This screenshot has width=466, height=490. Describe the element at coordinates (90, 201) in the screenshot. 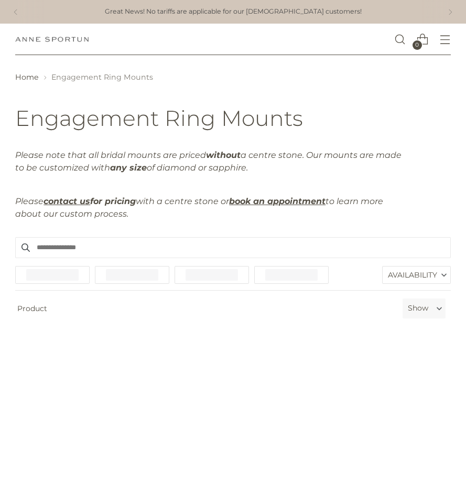

I see `strong: for pricing` at that location.